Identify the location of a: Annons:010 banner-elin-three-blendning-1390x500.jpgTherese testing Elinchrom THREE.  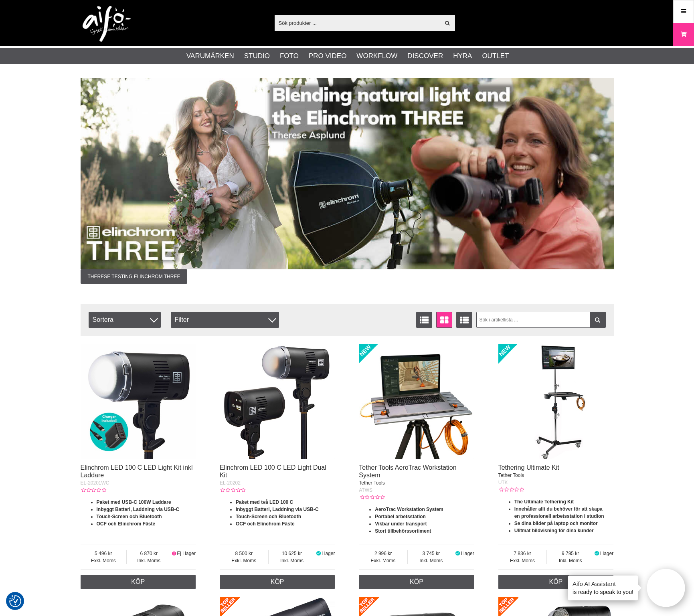
(347, 181).